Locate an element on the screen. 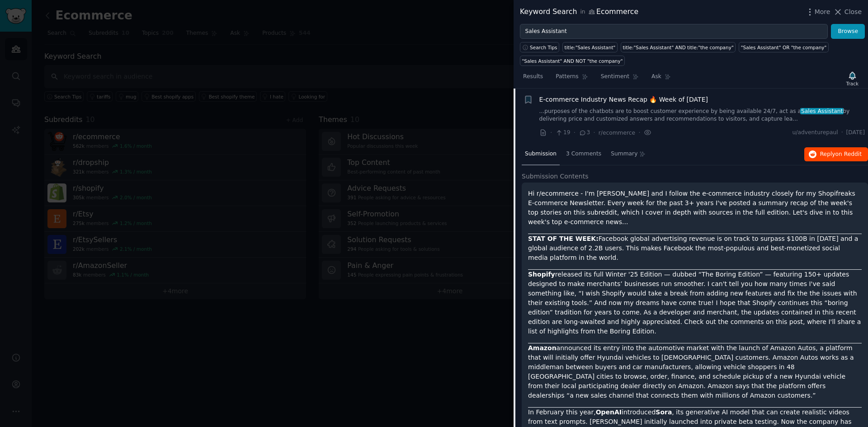 The image size is (868, 427). div: "Sales Assistant" AND NOT "the company" is located at coordinates (572, 61).